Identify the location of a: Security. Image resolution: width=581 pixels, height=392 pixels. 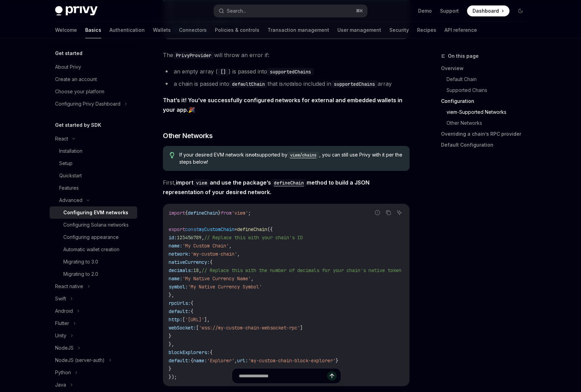
(399, 30).